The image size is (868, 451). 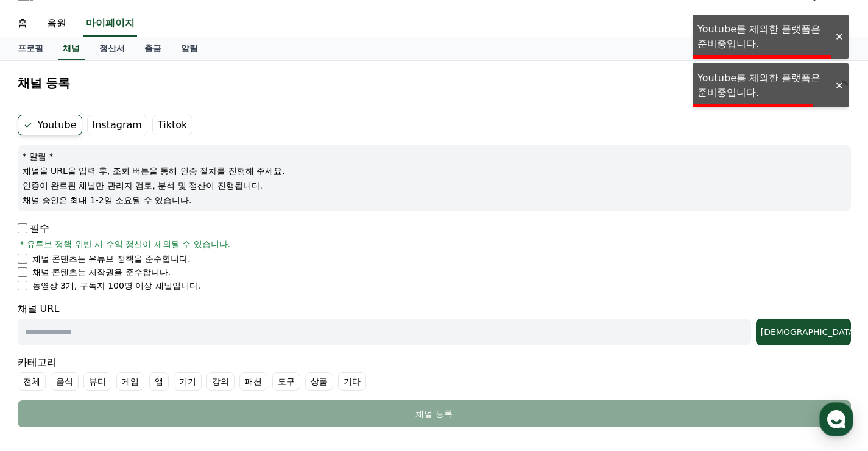 I want to click on p: 채널을 URL을 입력 후, 조회 버튼을 통해 인증 절차를 진행해 주세요., so click(x=434, y=171).